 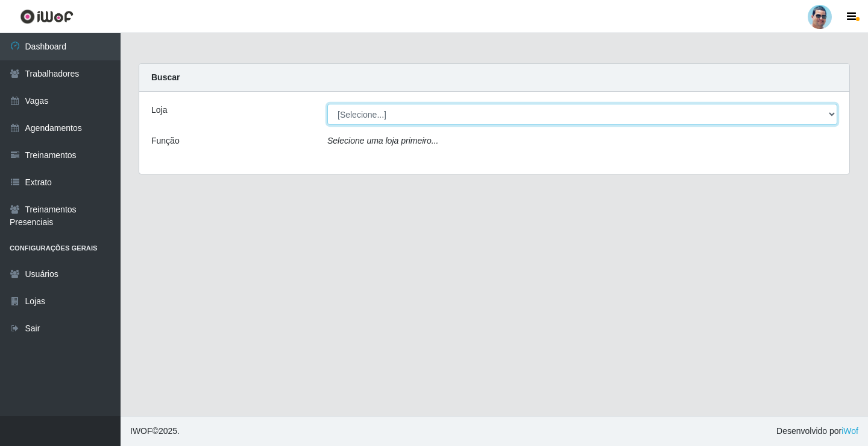 I want to click on span: Desenvolvido por, so click(x=817, y=431).